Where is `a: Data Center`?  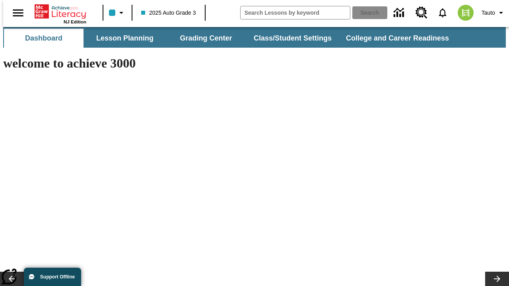
a: Data Center is located at coordinates (400, 13).